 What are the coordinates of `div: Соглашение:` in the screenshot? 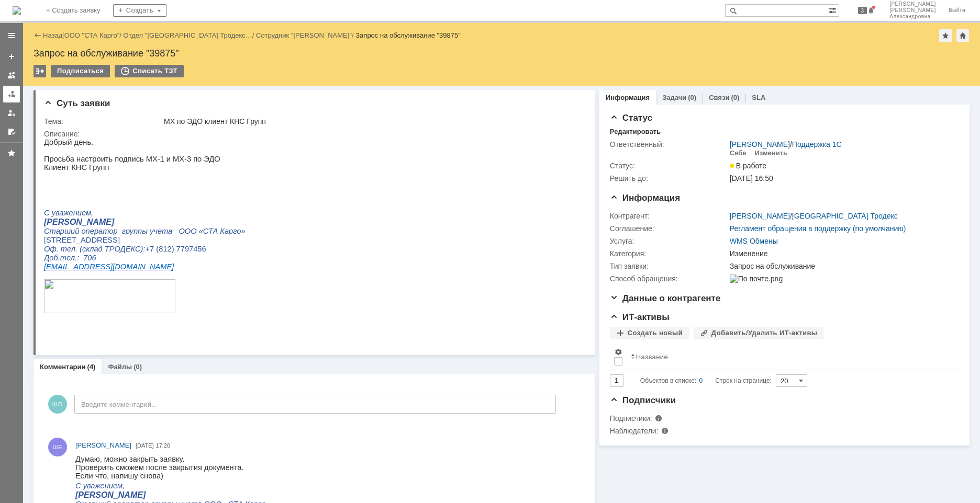 It's located at (668, 228).